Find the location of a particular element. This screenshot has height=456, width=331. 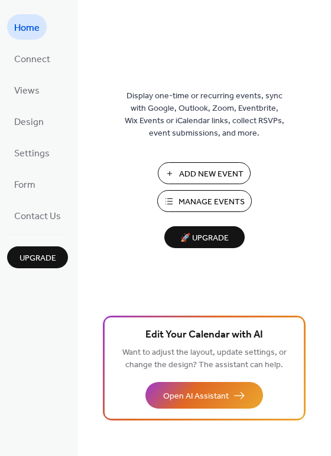

button: Manage Events is located at coordinates (205, 201).